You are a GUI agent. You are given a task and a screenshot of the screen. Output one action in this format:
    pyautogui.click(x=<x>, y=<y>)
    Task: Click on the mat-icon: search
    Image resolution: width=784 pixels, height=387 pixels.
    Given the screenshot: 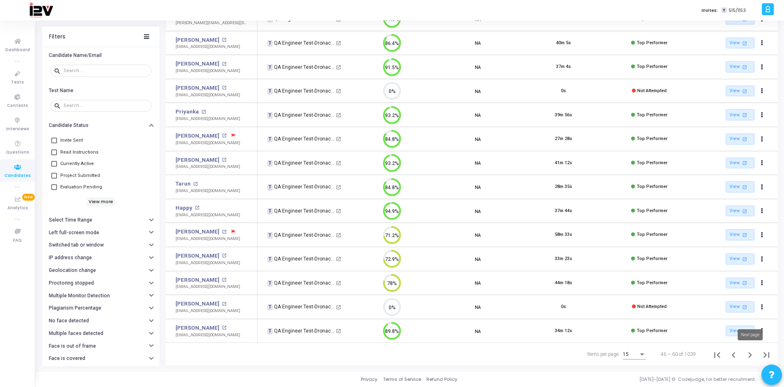 What is the action you would take?
    pyautogui.click(x=59, y=106)
    